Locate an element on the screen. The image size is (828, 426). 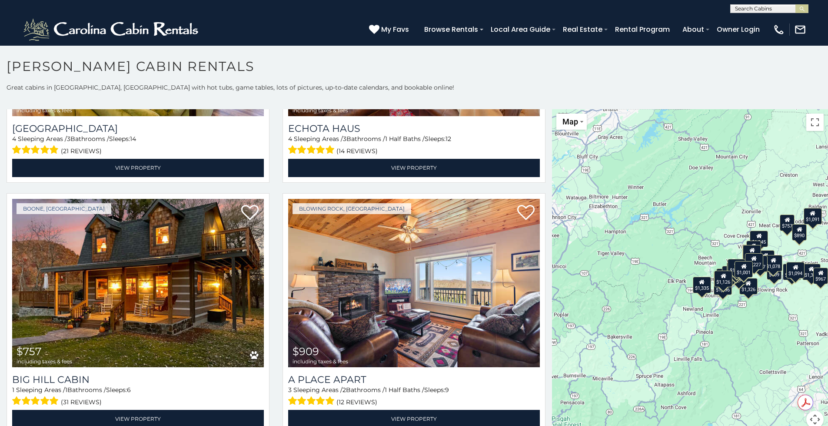
h3: Hillside Haven is located at coordinates (138, 128).